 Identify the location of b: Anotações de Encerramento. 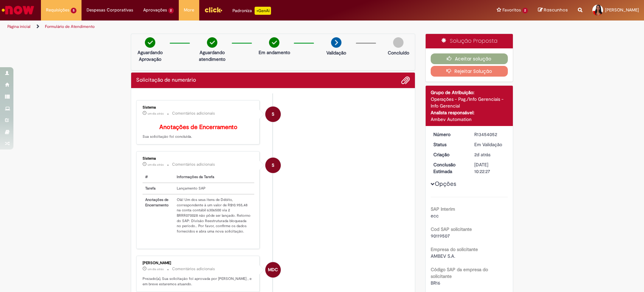
(198, 127).